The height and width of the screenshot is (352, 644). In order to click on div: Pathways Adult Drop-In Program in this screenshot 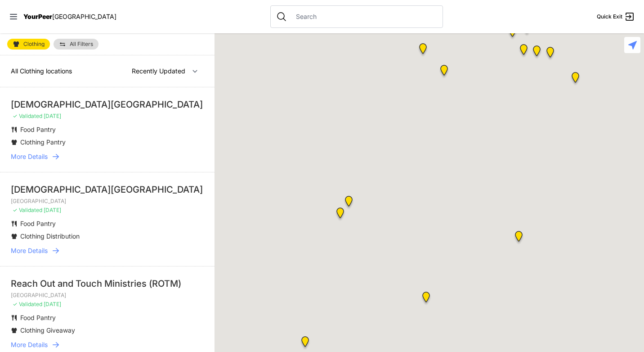, I will do `click(349, 203)`.